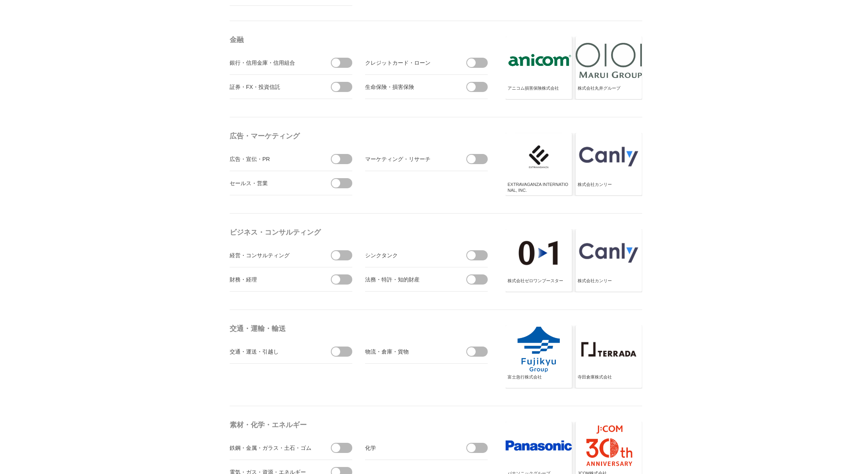 The width and height of the screenshot is (868, 474). Describe the element at coordinates (409, 279) in the screenshot. I see `div: 法務・特許・知的財産` at that location.